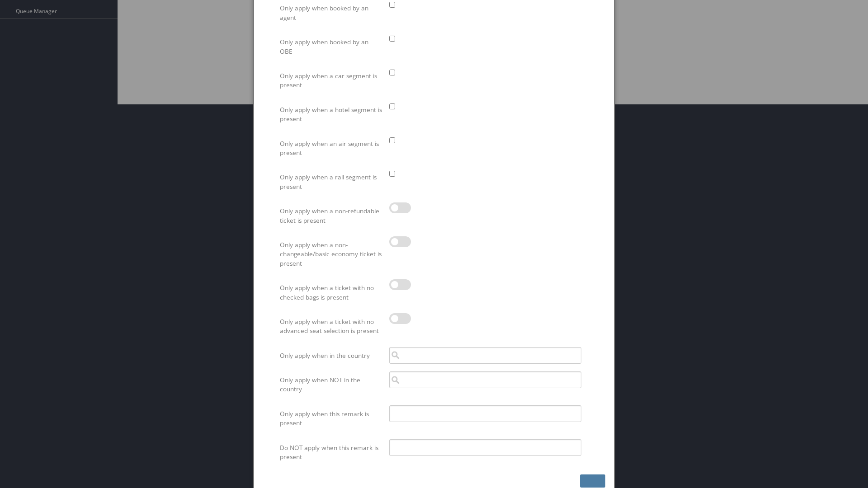 The width and height of the screenshot is (868, 488). What do you see at coordinates (331, 46) in the screenshot?
I see `label: Only apply when booked by an OBE` at bounding box center [331, 46].